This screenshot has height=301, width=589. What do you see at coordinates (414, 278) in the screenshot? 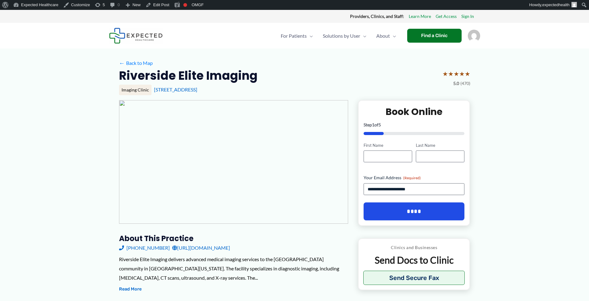
I see `button: Send Secure Fax` at bounding box center [414, 278].